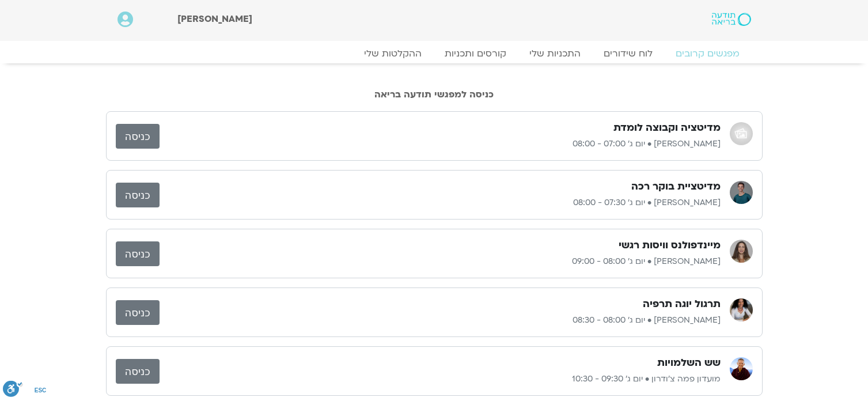  Describe the element at coordinates (741, 310) in the screenshot. I see `img: ענת קדר` at that location.